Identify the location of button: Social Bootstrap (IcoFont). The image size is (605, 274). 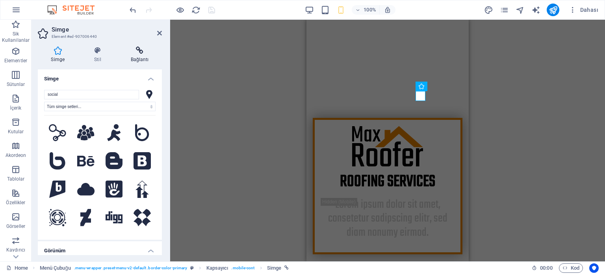
(142, 161).